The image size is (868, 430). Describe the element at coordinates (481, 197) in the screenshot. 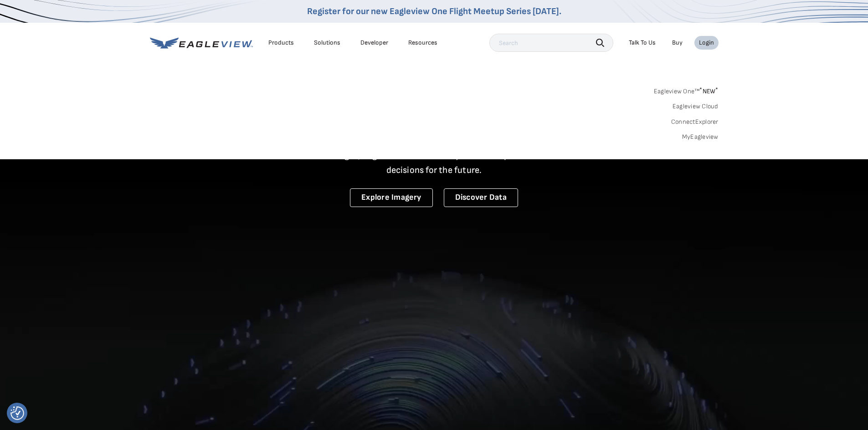

I see `a: Discover Data` at that location.